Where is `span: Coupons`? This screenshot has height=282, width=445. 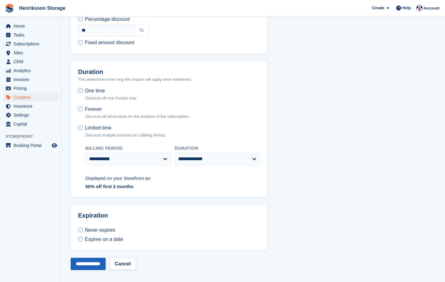 span: Coupons is located at coordinates (32, 97).